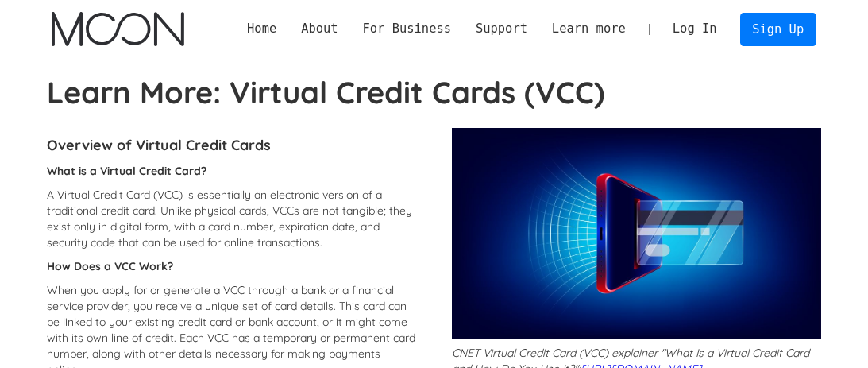 The image size is (868, 368). Describe the element at coordinates (262, 29) in the screenshot. I see `a: Home` at that location.